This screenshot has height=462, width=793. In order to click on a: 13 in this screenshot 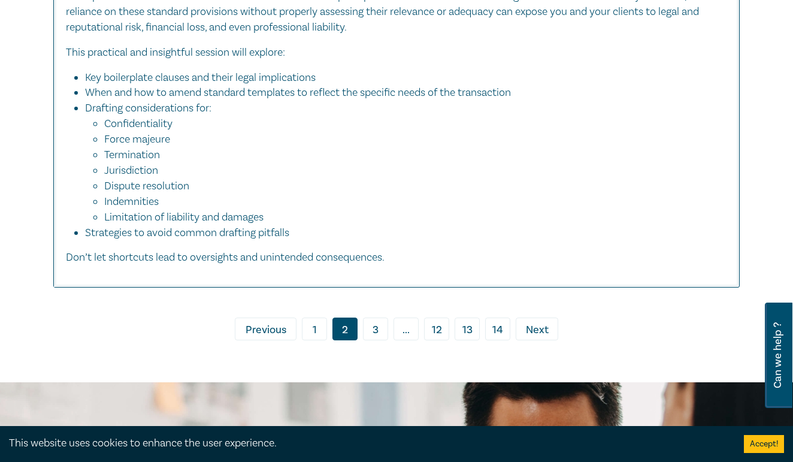, I will do `click(467, 329)`.